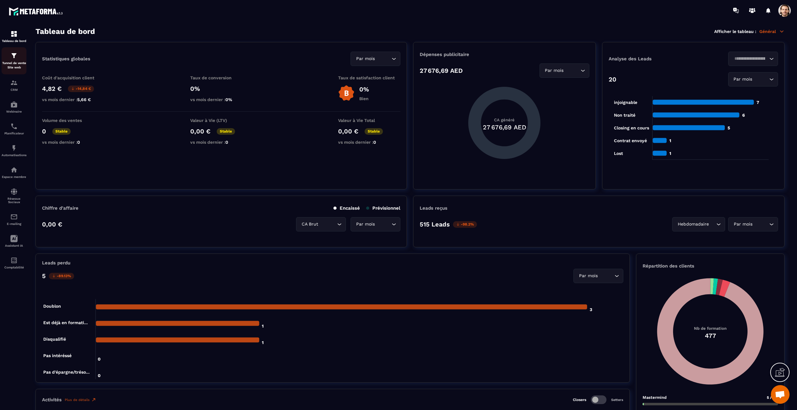 The height and width of the screenshot is (410, 797). Describe the element at coordinates (310, 224) in the screenshot. I see `span: CA Brut` at that location.